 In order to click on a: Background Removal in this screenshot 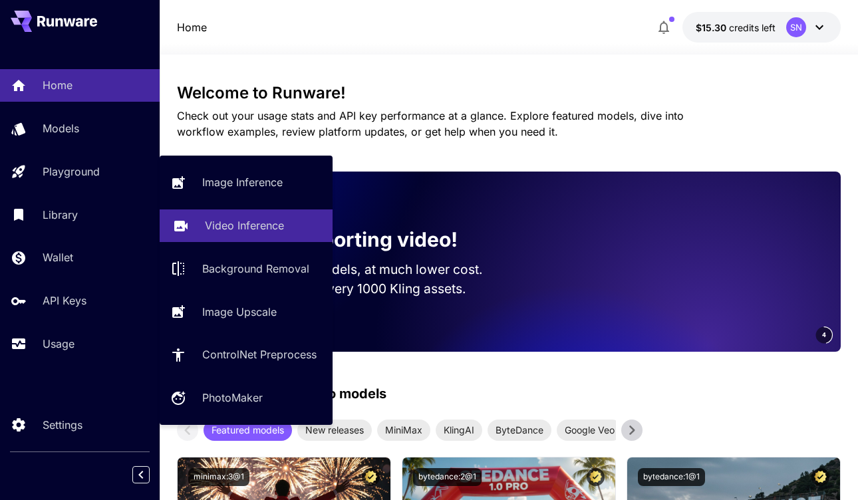, I will do `click(246, 269)`.